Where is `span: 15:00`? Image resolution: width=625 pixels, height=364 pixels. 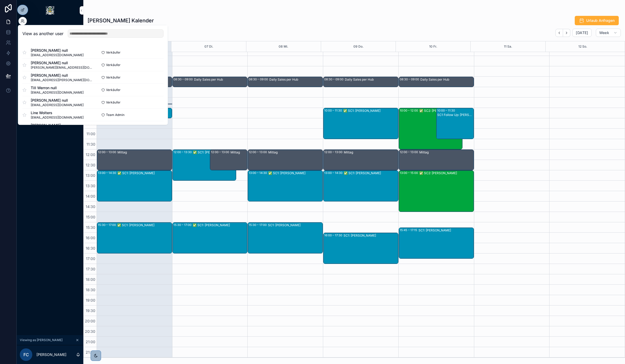
span: 15:00 is located at coordinates (91, 217).